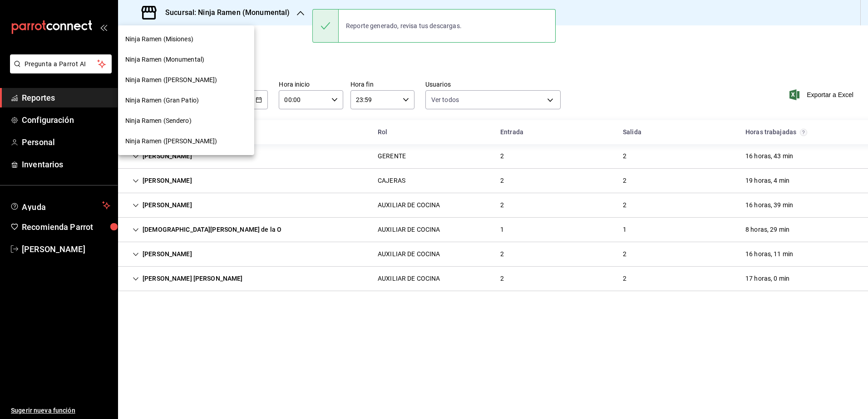  I want to click on span: Ninja Ramen (Misiones), so click(159, 39).